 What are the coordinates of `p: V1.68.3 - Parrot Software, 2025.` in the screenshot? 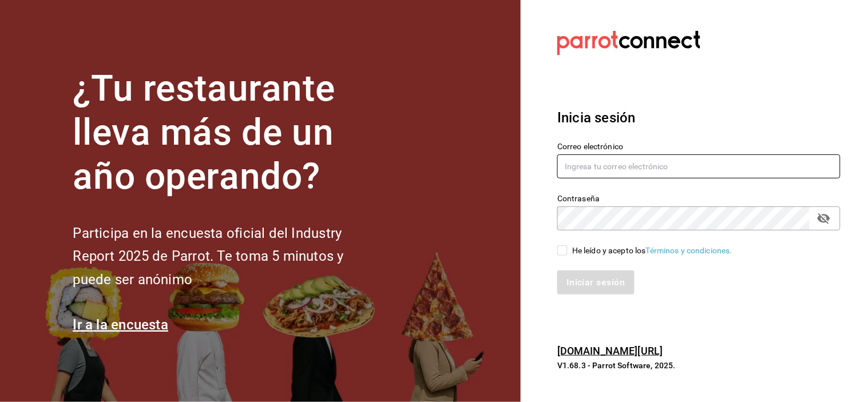 It's located at (699, 366).